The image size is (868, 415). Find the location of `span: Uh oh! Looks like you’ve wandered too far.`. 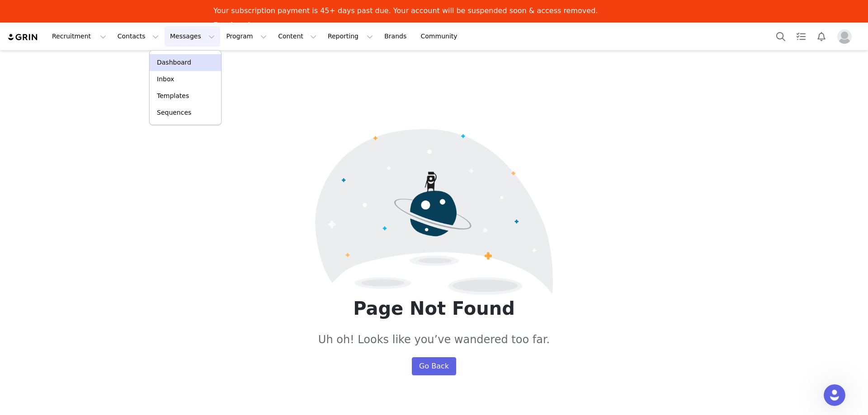

span: Uh oh! Looks like you’ve wandered too far. is located at coordinates (434, 340).